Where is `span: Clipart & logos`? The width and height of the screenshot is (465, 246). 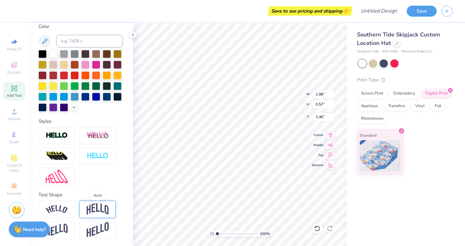
span: Clipart & logos is located at coordinates (14, 168).